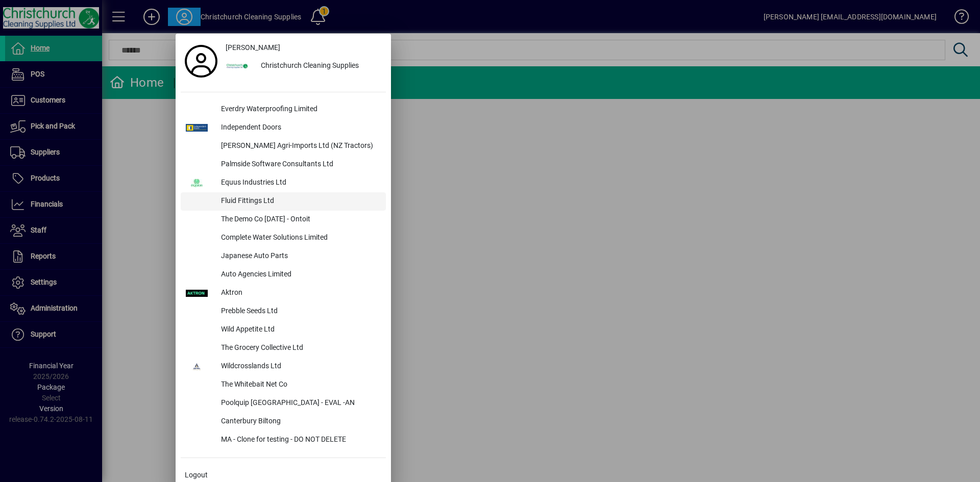 The image size is (980, 482). What do you see at coordinates (283, 385) in the screenshot?
I see `button: The Whitebait Net Co` at bounding box center [283, 385].